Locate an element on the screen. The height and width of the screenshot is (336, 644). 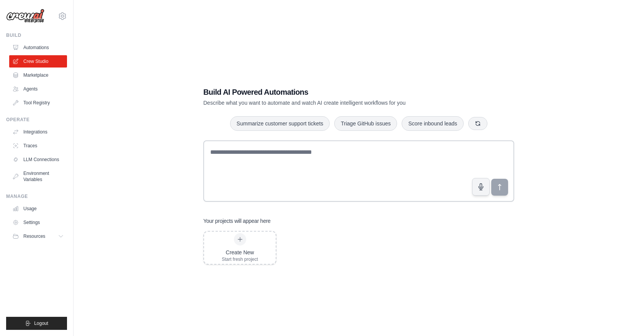
a: Environment Variables is located at coordinates (38, 176).